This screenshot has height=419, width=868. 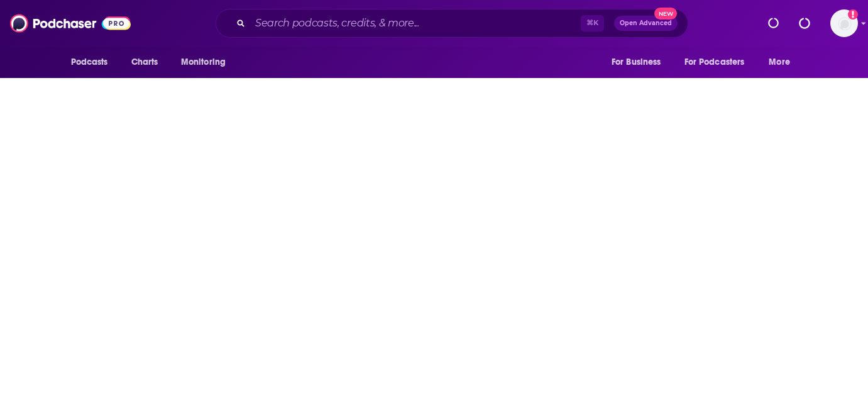 What do you see at coordinates (646, 23) in the screenshot?
I see `button: Open AdvancedNew` at bounding box center [646, 23].